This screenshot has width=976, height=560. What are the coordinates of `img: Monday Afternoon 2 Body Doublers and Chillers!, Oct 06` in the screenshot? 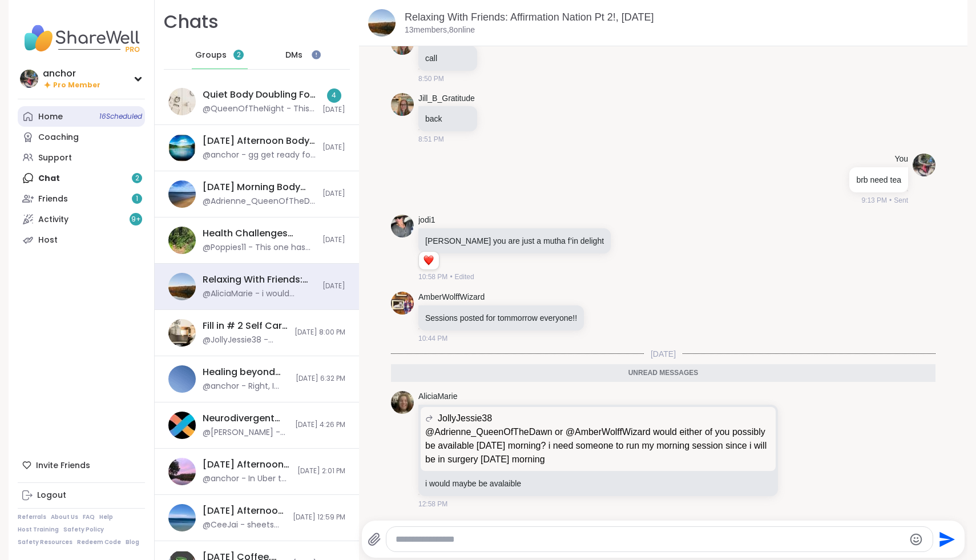 It's located at (182, 471).